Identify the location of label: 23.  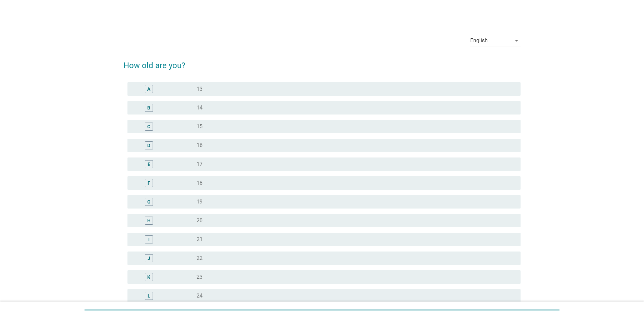
(199, 277).